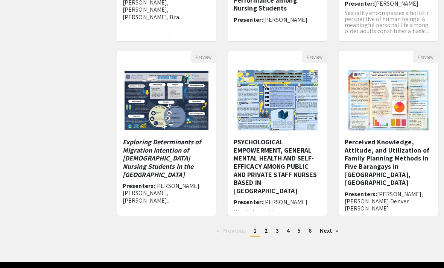  I want to click on div: Open Presentation <p><em>Exploring Determinants of Migration Intention of Filipino Nursing Studen..., so click(166, 134).